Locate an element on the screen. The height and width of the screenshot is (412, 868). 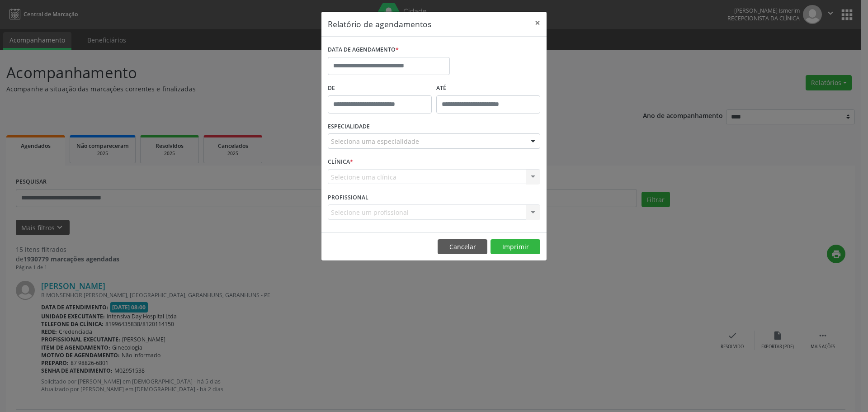
button: Imprimir is located at coordinates (516, 247).